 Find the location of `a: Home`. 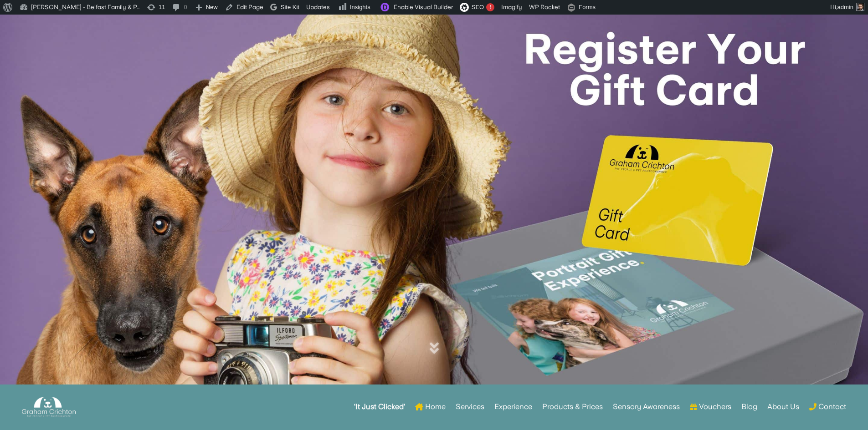

a: Home is located at coordinates (430, 407).